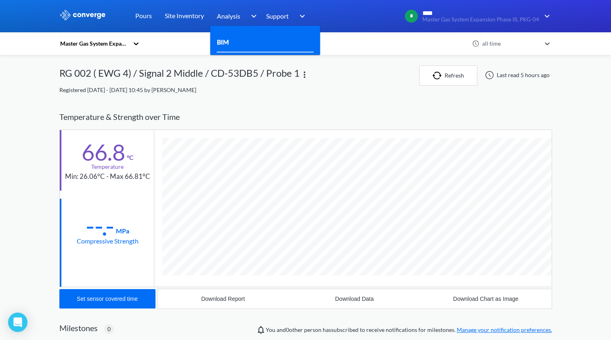 The width and height of the screenshot is (611, 340). Describe the element at coordinates (448, 76) in the screenshot. I see `button: Refresh` at that location.